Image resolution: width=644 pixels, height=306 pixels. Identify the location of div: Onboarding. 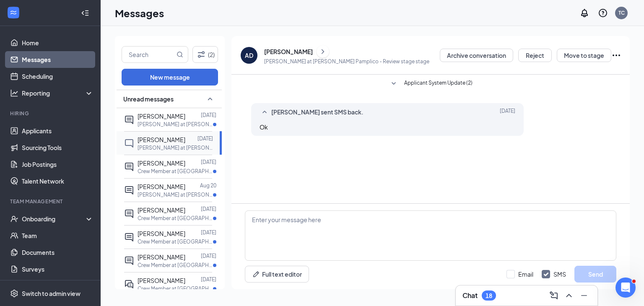
(54, 219).